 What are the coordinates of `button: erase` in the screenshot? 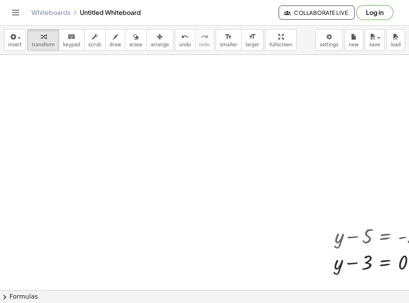 It's located at (135, 40).